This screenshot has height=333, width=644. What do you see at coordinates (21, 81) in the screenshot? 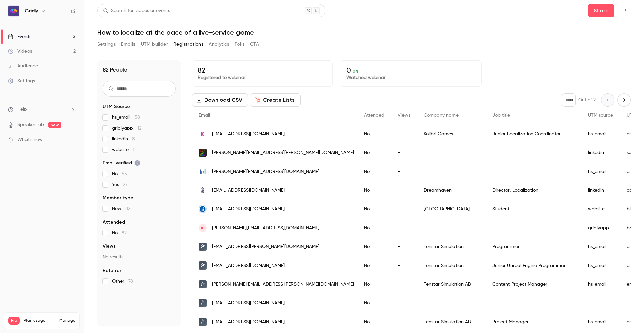
I see `div: Settings` at bounding box center [21, 81].